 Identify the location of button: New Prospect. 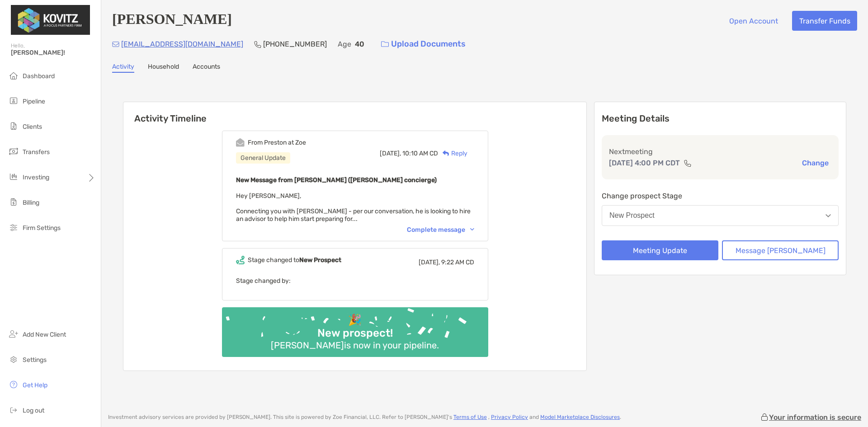
(720, 216).